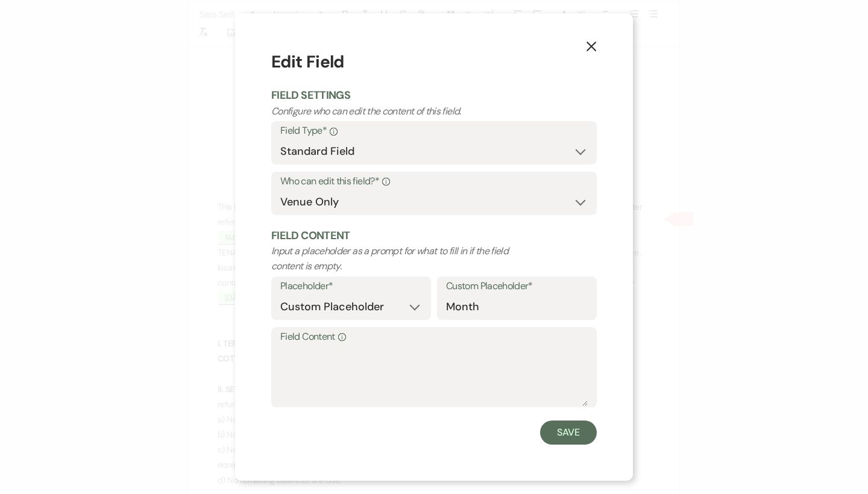 The image size is (868, 494). I want to click on label: Field Type*, so click(434, 130).